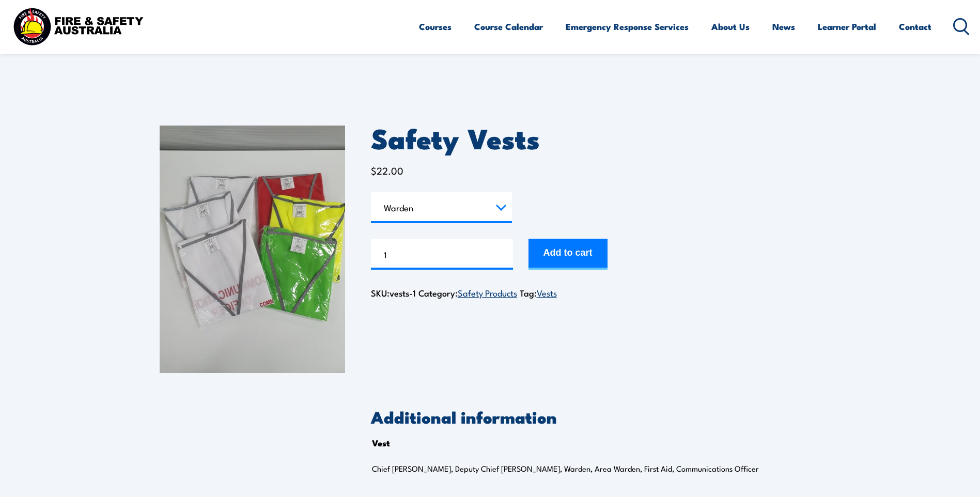 This screenshot has width=980, height=497. I want to click on a: Courses, so click(435, 27).